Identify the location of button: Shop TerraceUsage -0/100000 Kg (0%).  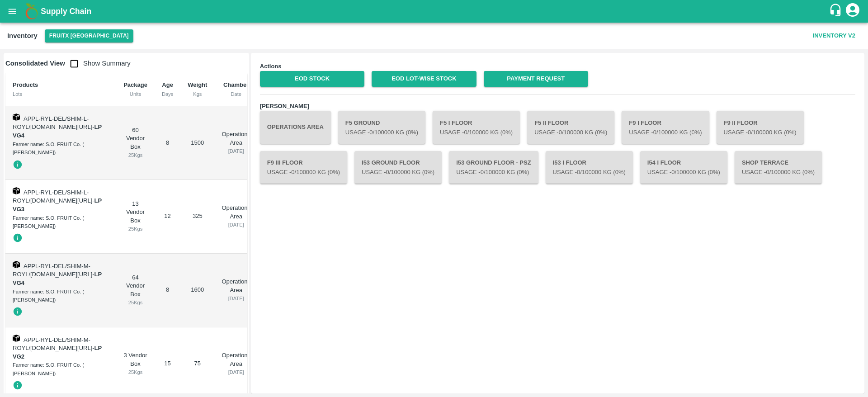
(778, 167).